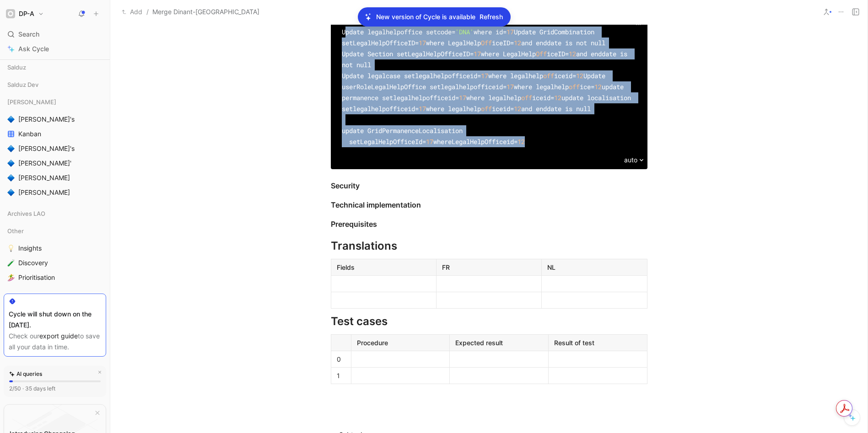  What do you see at coordinates (341, 376) in the screenshot?
I see `div: 1` at bounding box center [341, 376].